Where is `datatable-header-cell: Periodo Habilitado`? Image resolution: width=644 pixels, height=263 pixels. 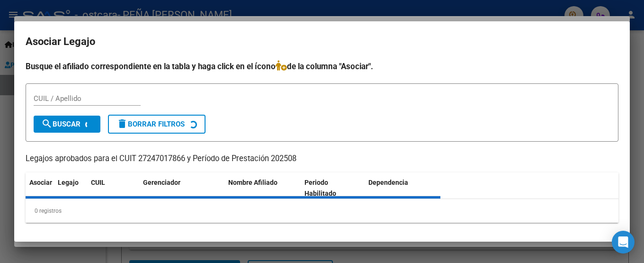 datatable-header-cell: Periodo Habilitado is located at coordinates (333, 188).